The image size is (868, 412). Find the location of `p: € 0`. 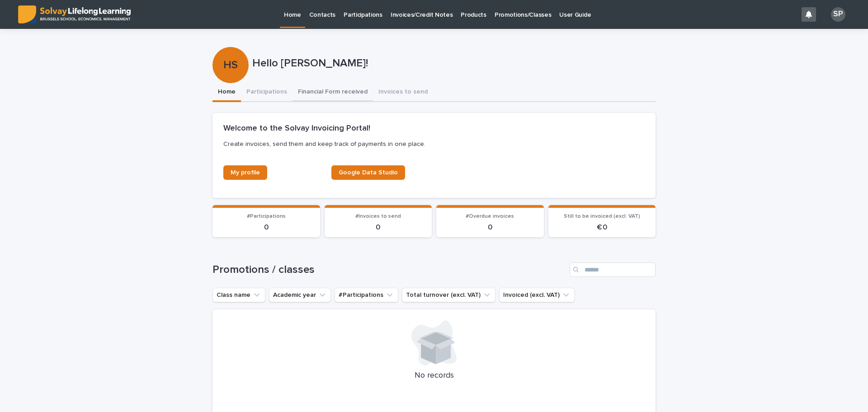

p: € 0 is located at coordinates (602, 227).